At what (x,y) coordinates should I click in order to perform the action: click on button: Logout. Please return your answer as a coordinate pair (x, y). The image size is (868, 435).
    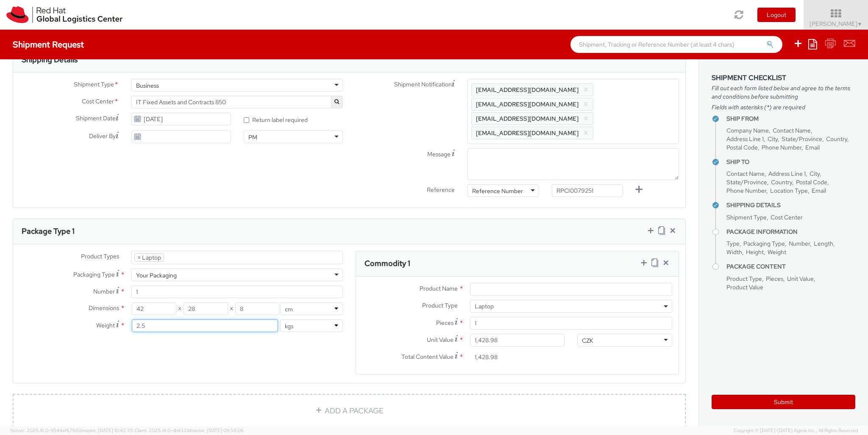
    Looking at the image, I should click on (776, 15).